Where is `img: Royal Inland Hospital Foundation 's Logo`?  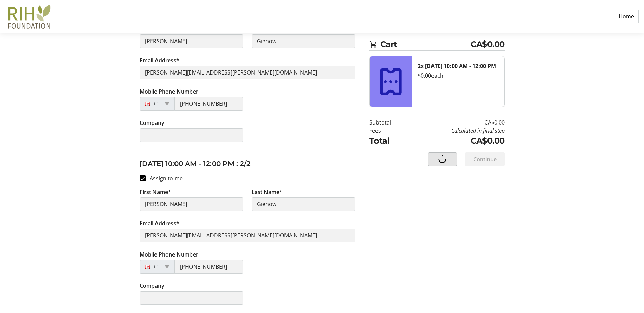 img: Royal Inland Hospital Foundation 's Logo is located at coordinates (30, 16).